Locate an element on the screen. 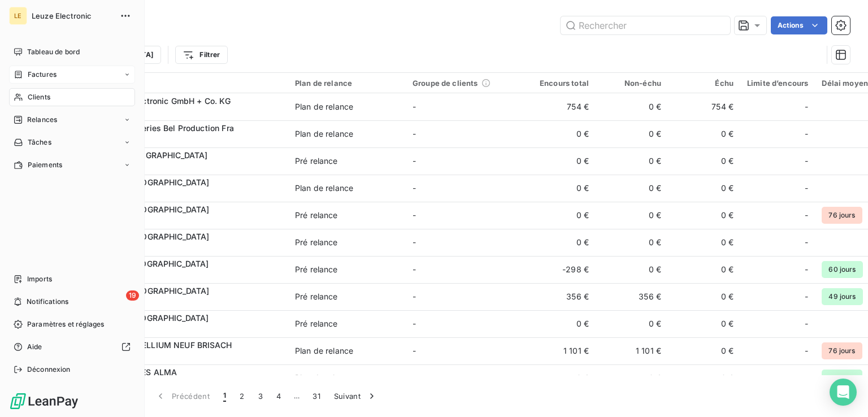  span: 76 jours is located at coordinates (841, 351).